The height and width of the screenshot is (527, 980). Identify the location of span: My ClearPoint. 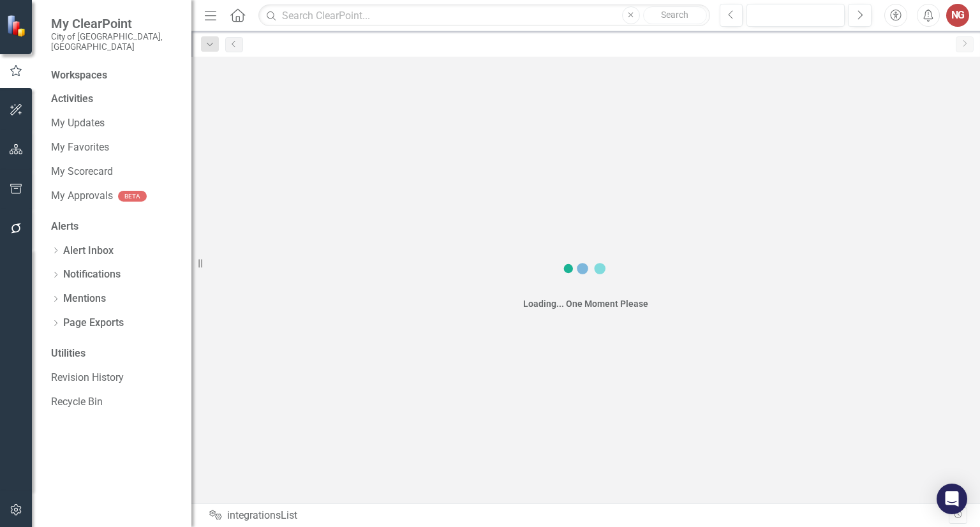
(115, 23).